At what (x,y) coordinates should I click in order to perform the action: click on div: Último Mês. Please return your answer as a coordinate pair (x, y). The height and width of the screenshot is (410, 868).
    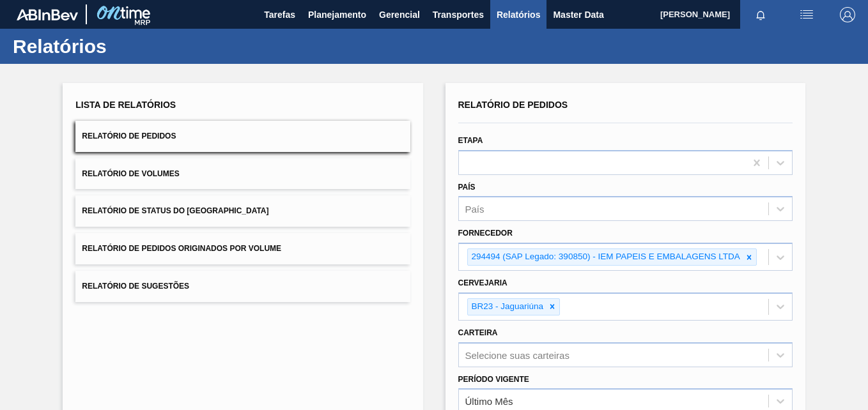
    Looking at the image, I should click on (489, 401).